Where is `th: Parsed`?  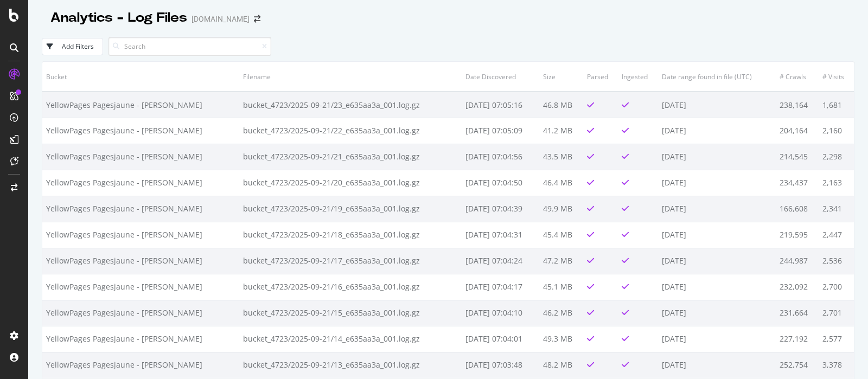
th: Parsed is located at coordinates (600, 76).